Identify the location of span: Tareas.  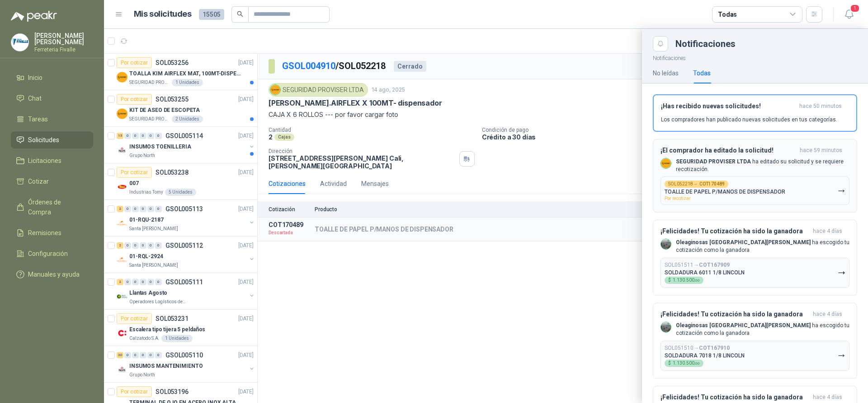
(38, 119).